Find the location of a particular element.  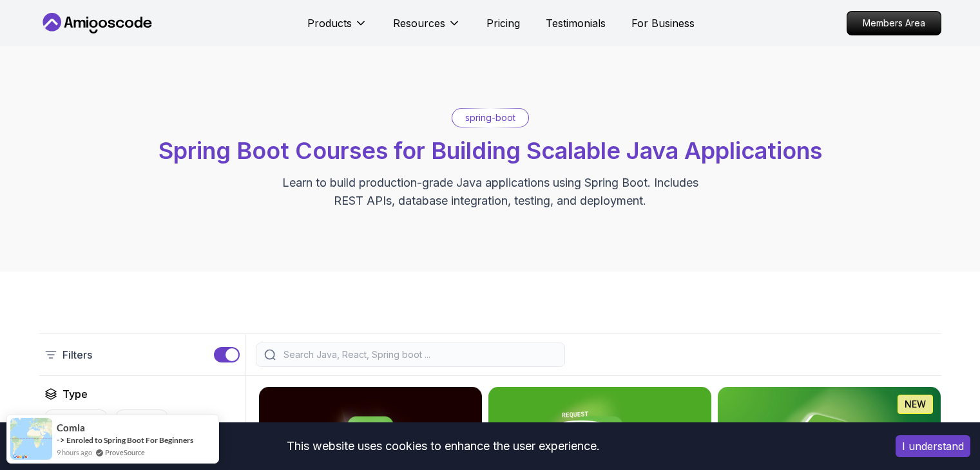

a: For Business is located at coordinates (663, 23).